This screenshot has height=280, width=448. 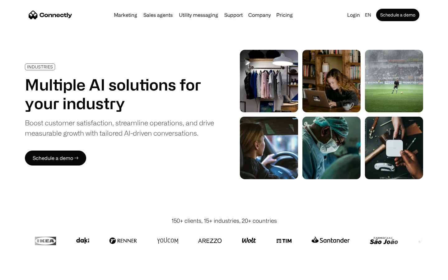 I want to click on div: en, so click(x=368, y=15).